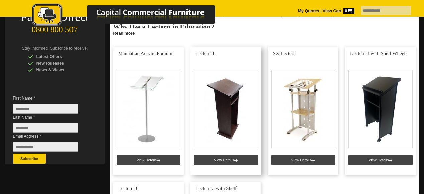 The width and height of the screenshot is (424, 194). I want to click on div: New Releases, so click(60, 63).